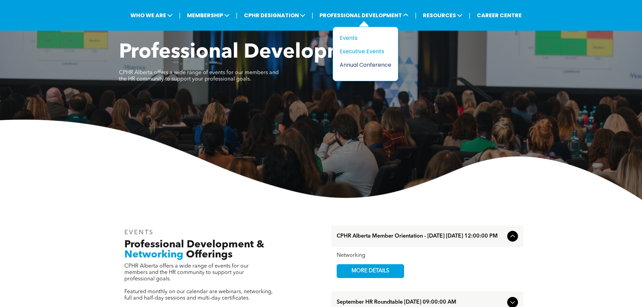  I want to click on a: CAREER CENTRE, so click(499, 15).